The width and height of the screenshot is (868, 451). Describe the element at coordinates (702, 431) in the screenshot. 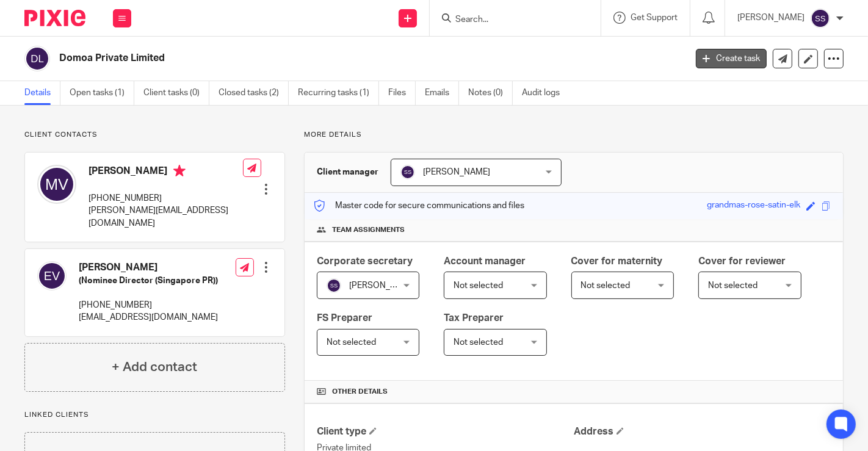

I see `h4: Address` at that location.